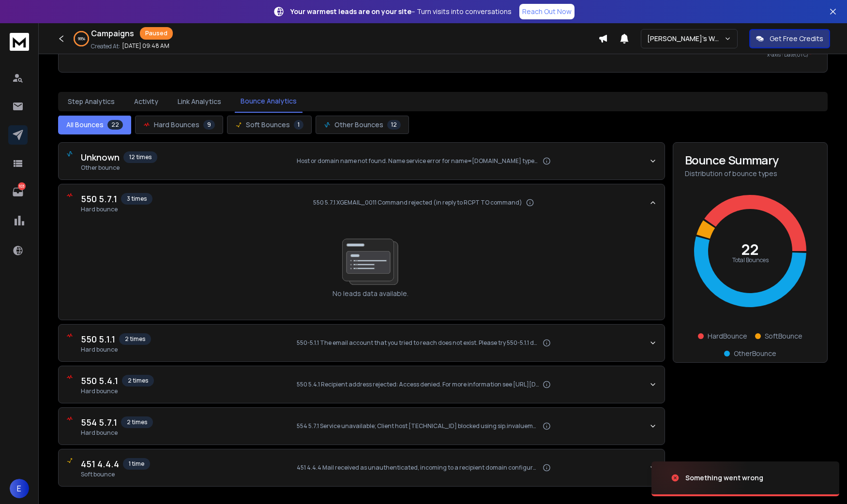 The width and height of the screenshot is (847, 504). Describe the element at coordinates (20, 489) in the screenshot. I see `button: E` at that location.